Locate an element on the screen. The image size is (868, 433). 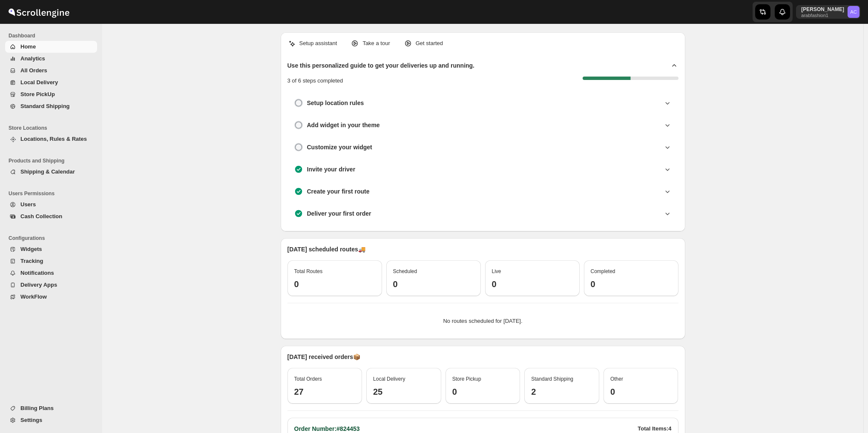
h3: 27 is located at coordinates (325, 392).